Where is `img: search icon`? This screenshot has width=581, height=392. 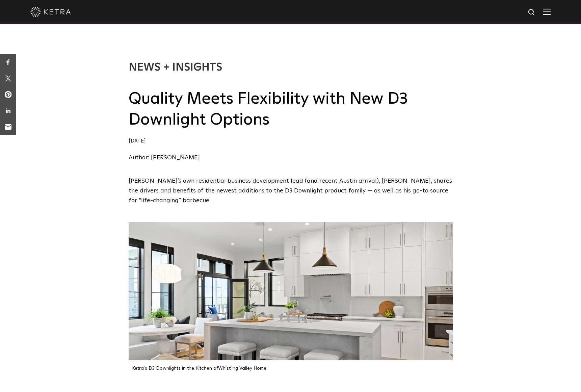 img: search icon is located at coordinates (532, 13).